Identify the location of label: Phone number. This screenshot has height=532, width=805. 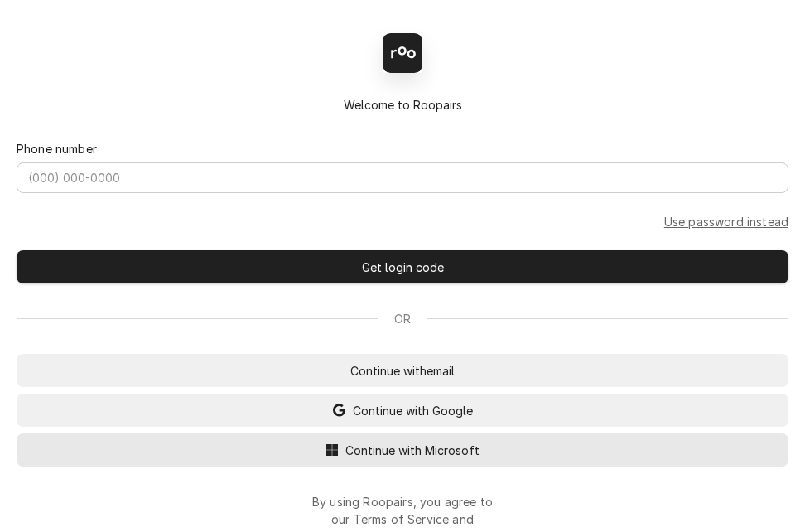
(57, 149).